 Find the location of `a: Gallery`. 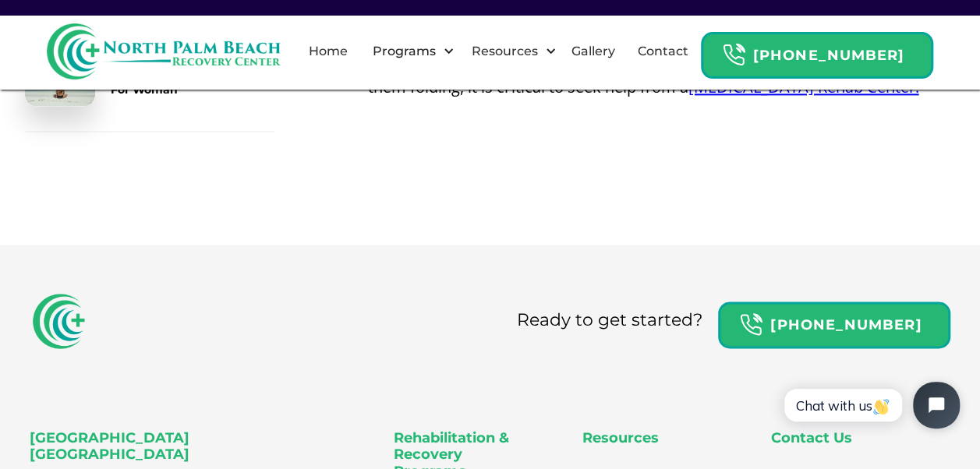

a: Gallery is located at coordinates (593, 51).